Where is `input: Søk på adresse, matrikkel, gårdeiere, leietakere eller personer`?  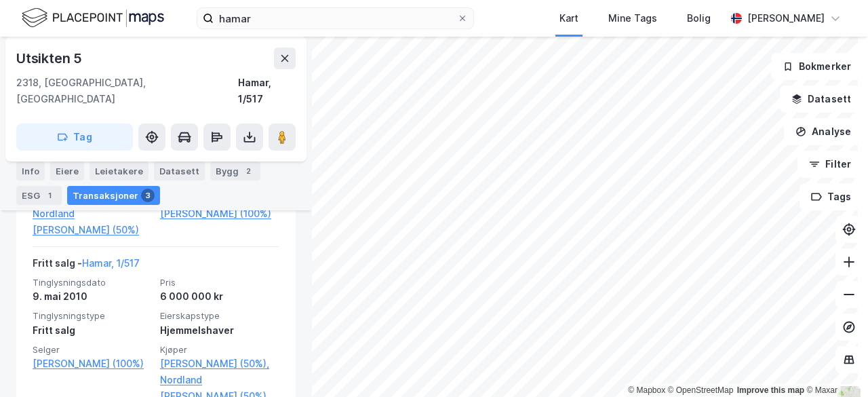 input: Søk på adresse, matrikkel, gårdeiere, leietakere eller personer is located at coordinates (335, 19).